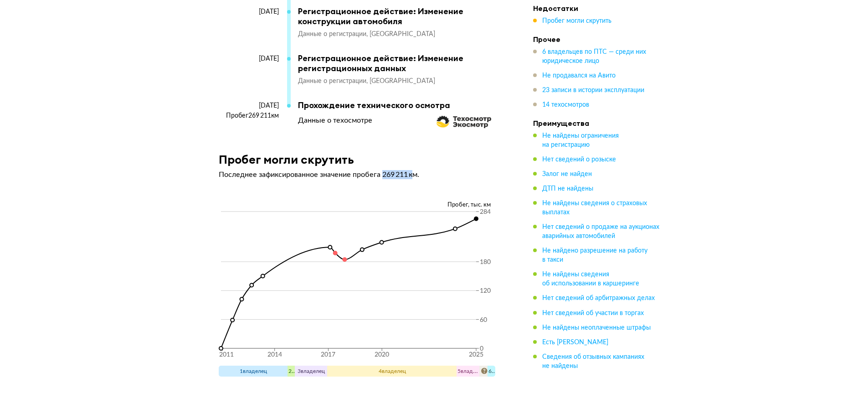  Describe the element at coordinates (593, 90) in the screenshot. I see `span: 23 записи в истории эксплуатации` at that location.